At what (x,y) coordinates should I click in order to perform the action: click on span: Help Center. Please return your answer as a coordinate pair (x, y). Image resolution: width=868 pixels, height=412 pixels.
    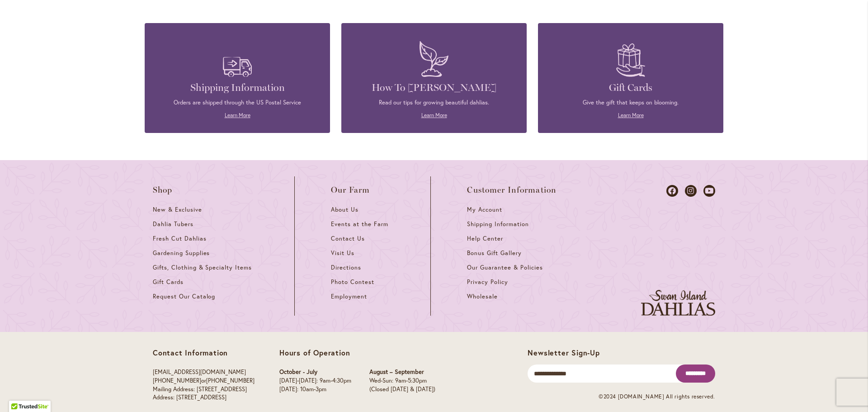
    Looking at the image, I should click on (485, 238).